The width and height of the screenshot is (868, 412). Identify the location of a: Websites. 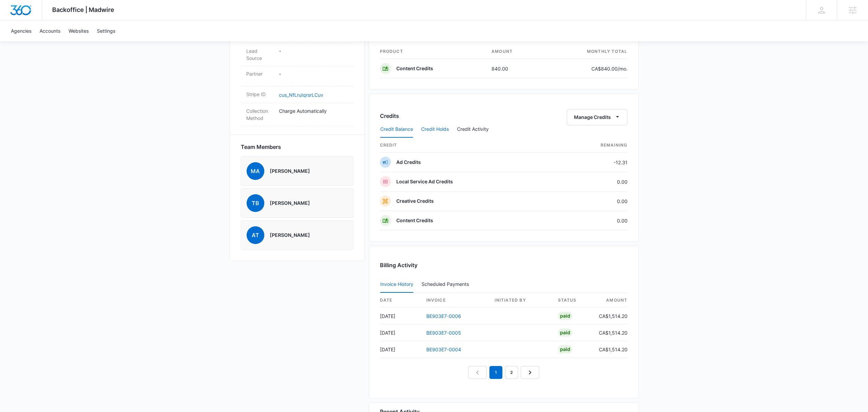
(79, 31).